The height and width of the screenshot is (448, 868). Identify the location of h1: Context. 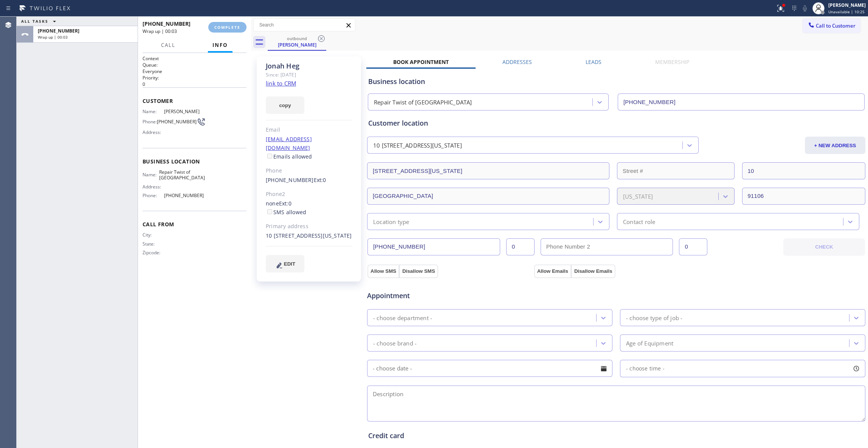
(194, 58).